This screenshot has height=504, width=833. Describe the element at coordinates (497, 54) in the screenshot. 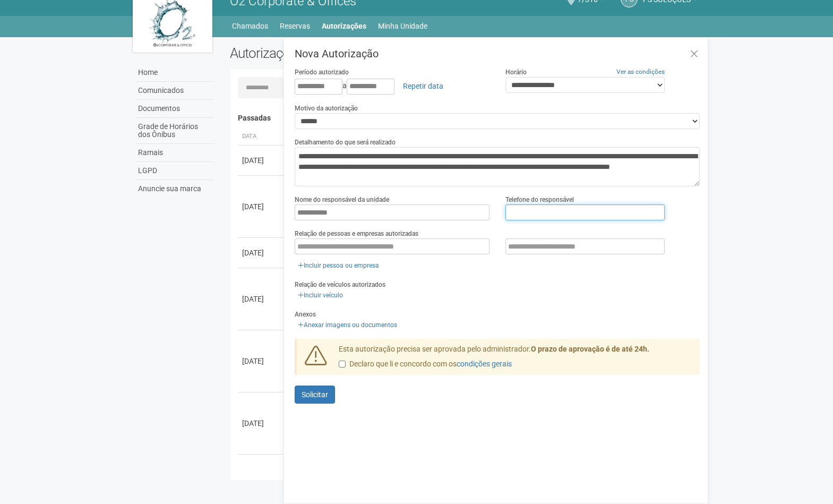

I see `h3: Nova Autorização` at that location.